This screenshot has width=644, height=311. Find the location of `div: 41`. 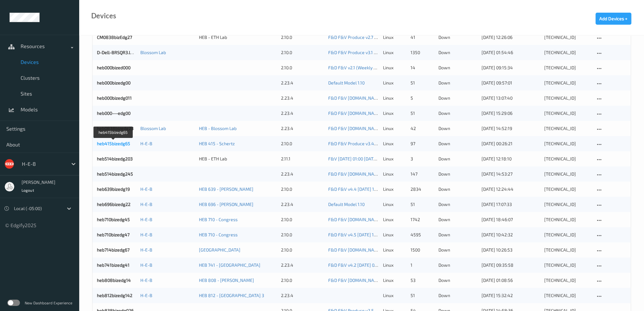

div: 41 is located at coordinates (422, 38).